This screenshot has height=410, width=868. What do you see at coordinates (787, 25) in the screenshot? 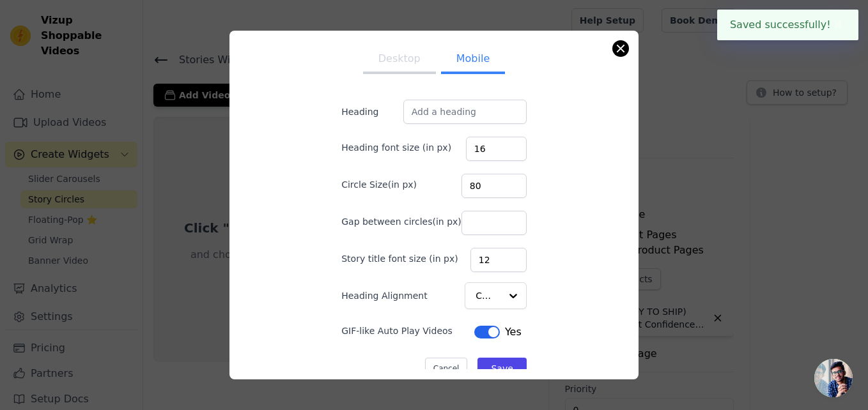
I see `div: Saved successfully!` at bounding box center [787, 25].